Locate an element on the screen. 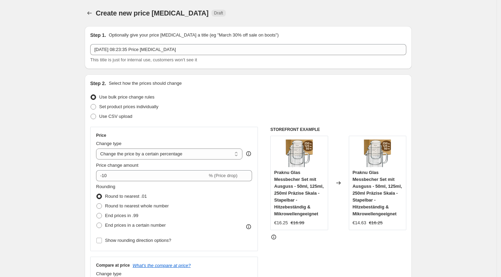  strike: €16.25 is located at coordinates (376, 223).